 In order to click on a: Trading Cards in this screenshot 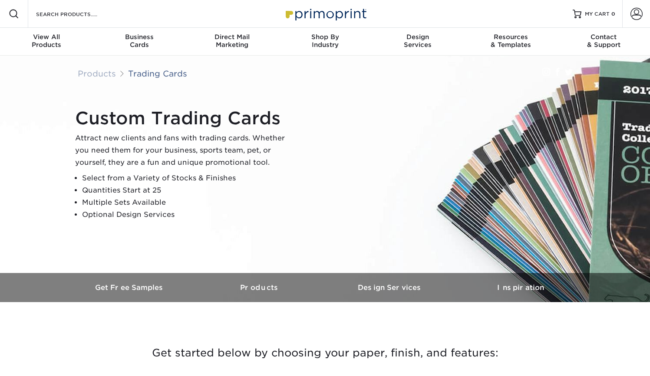, I will do `click(158, 73)`.